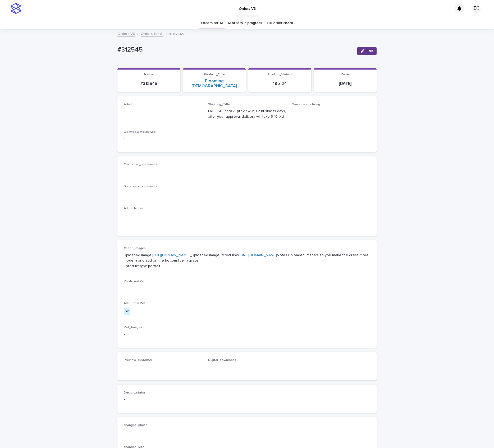 The height and width of the screenshot is (448, 494). I want to click on span: Design_status, so click(135, 393).